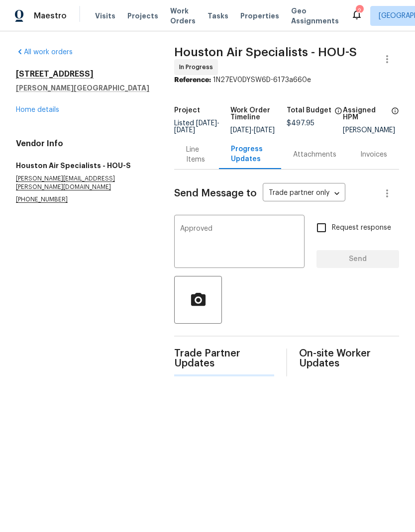 Image resolution: width=415 pixels, height=532 pixels. I want to click on span: On-site Worker Updates, so click(349, 359).